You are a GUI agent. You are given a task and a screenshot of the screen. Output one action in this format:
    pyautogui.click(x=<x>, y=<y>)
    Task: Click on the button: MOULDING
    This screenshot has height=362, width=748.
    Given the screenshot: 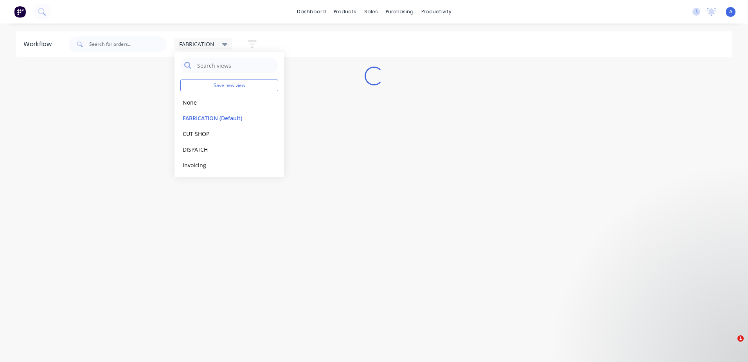 What is the action you would take?
    pyautogui.click(x=222, y=180)
    